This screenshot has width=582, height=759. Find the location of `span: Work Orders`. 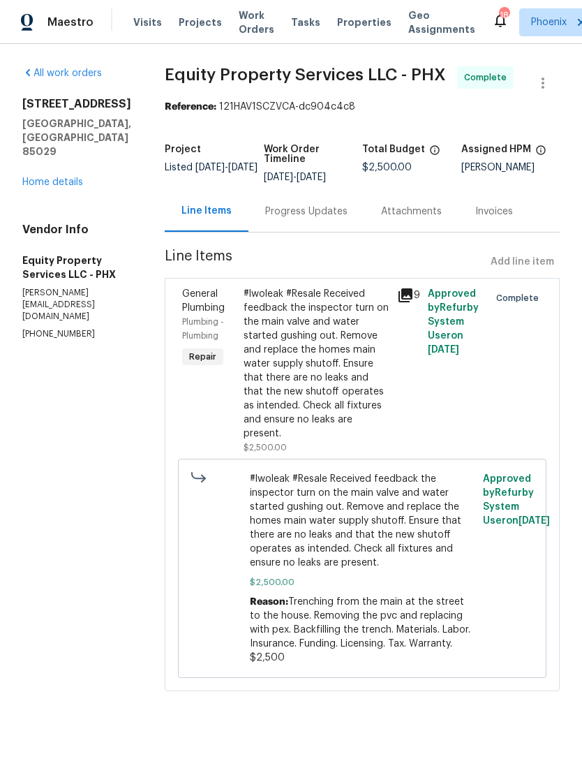

span: Work Orders is located at coordinates (256, 22).